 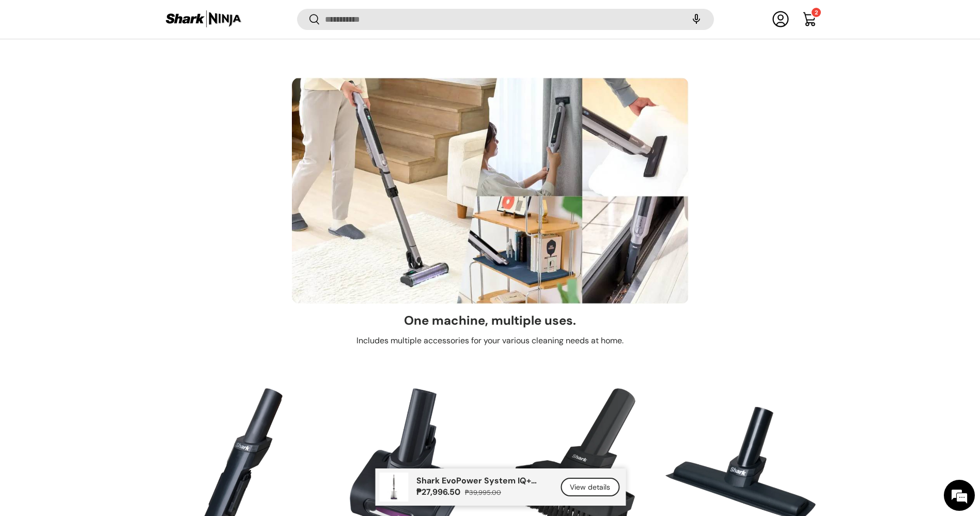 What do you see at coordinates (101, 183) in the screenshot?
I see `span: We're online!` at bounding box center [101, 183].